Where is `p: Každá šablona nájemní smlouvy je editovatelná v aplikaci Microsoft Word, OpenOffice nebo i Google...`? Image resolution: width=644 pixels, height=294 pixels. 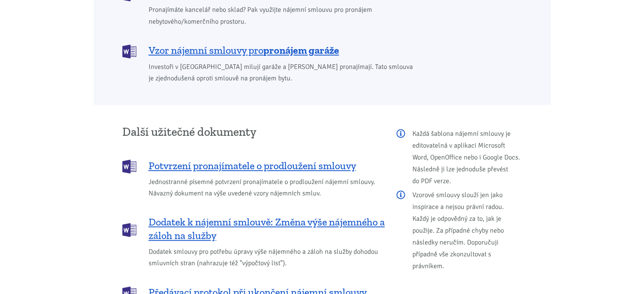
p: Každá šablona nájemní smlouvy je editovatelná v aplikaci Microsoft Word, OpenOffice nebo i Google... is located at coordinates (459, 157).